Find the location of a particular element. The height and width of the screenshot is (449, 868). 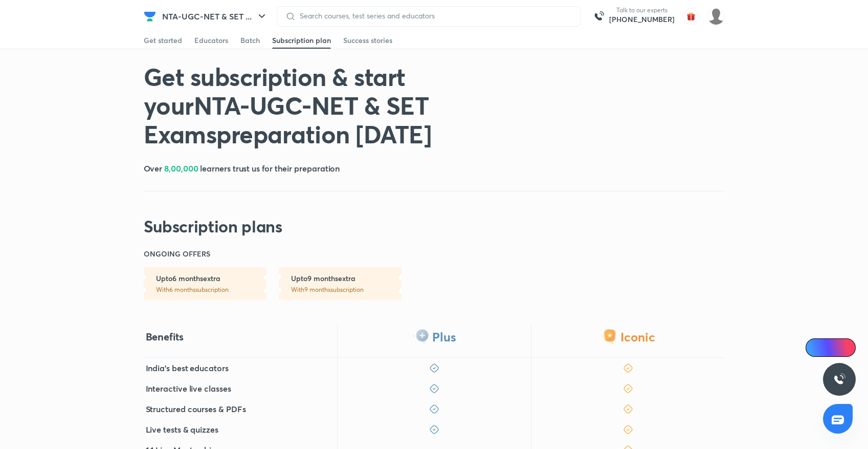

div: Get started is located at coordinates (163, 41).